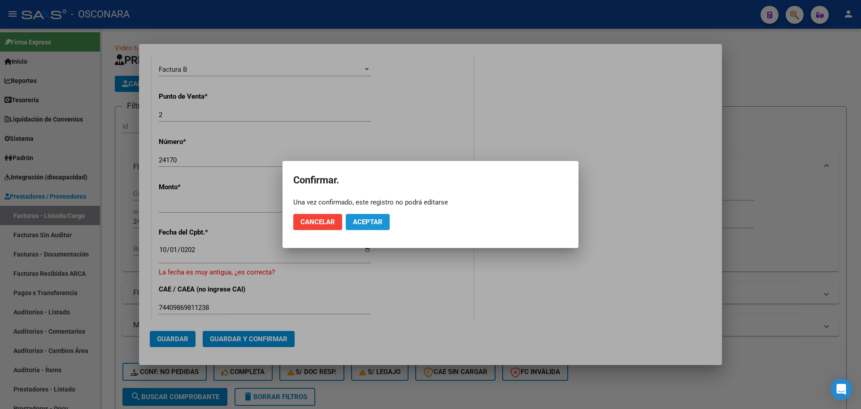 The image size is (861, 409). I want to click on span: Aceptar, so click(368, 222).